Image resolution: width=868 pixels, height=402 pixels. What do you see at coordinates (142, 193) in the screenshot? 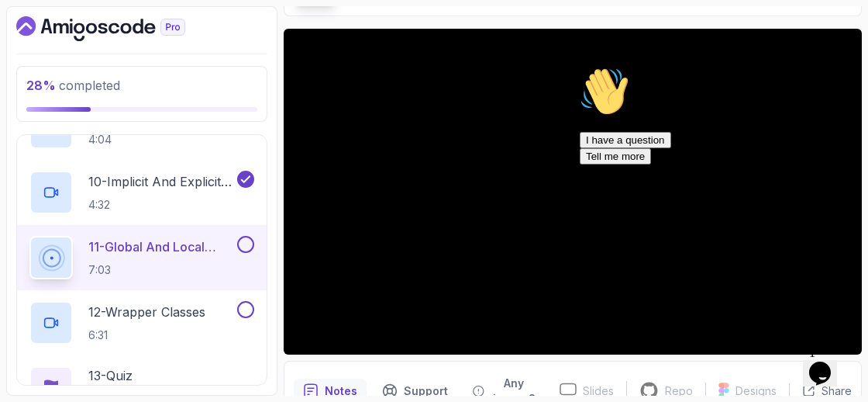
I see `button: 10-Implicit And Explicit Type Casting4:32` at bounding box center [142, 193].